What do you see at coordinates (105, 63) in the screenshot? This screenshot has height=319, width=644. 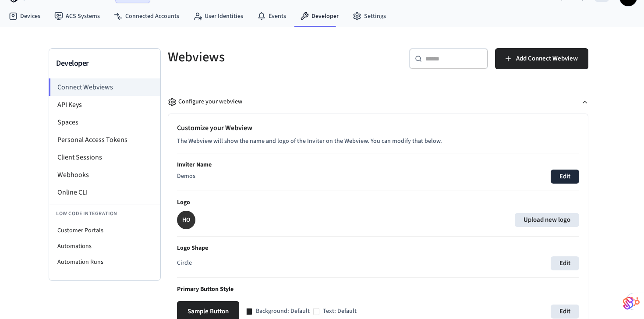 I see `h3: Developer` at bounding box center [105, 63].